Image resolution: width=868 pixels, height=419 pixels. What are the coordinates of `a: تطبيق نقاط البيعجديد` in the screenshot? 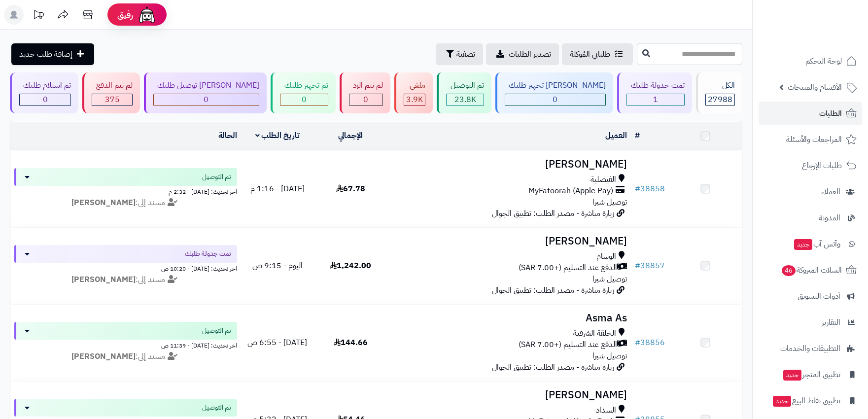 It's located at (810, 401).